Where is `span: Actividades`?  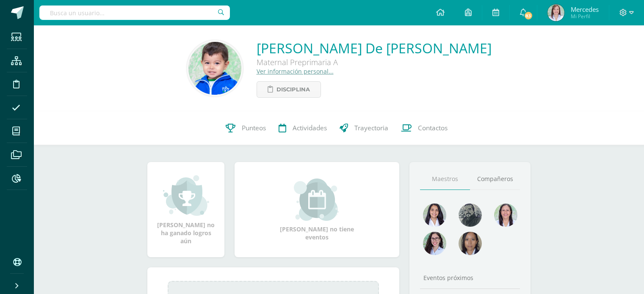 span: Actividades is located at coordinates (310, 128).